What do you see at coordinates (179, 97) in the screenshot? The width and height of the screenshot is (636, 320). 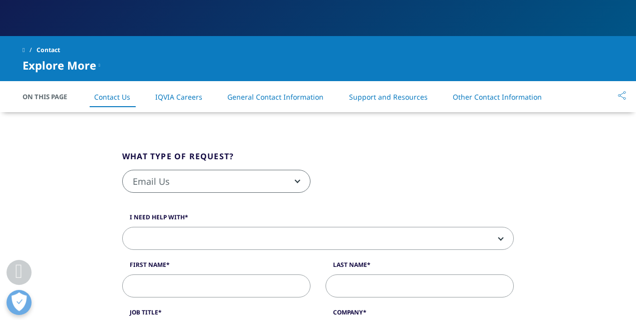 I see `a: IQVIA Careers` at bounding box center [179, 97].